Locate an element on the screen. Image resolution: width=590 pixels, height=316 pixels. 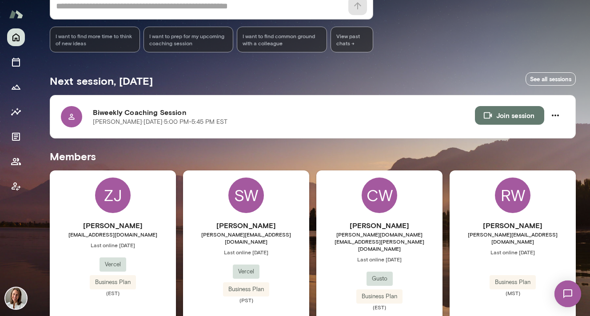
span: I want to prep for my upcoming coaching session is located at coordinates (188, 40).